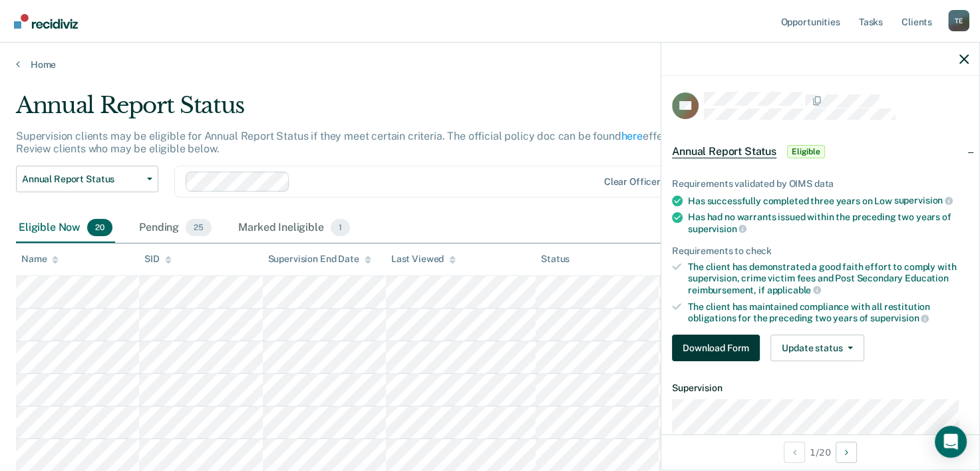 The height and width of the screenshot is (471, 980). Describe the element at coordinates (423, 259) in the screenshot. I see `div: Last Viewed` at that location.